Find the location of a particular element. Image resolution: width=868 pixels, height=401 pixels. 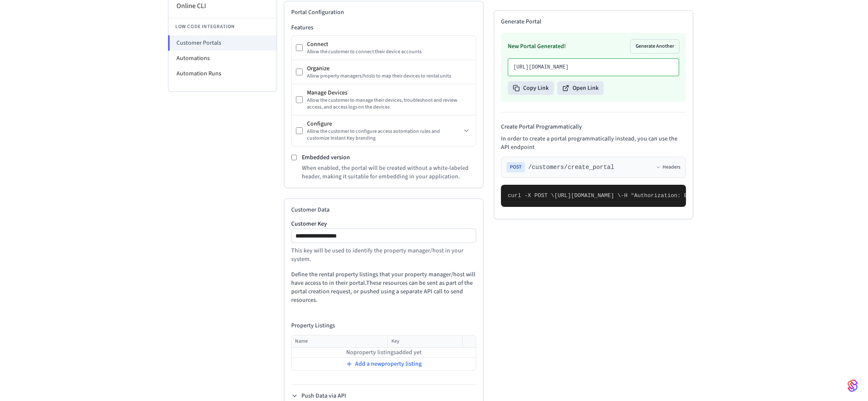

h4: Property Listings is located at coordinates (384, 326).